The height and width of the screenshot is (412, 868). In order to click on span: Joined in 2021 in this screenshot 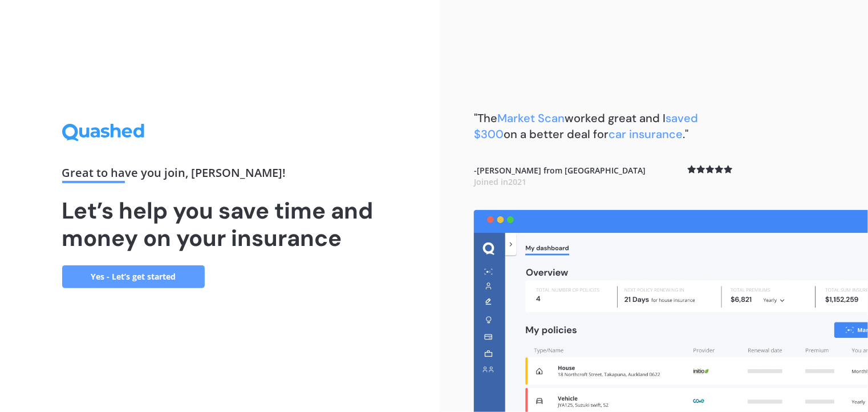, I will do `click(500, 181)`.